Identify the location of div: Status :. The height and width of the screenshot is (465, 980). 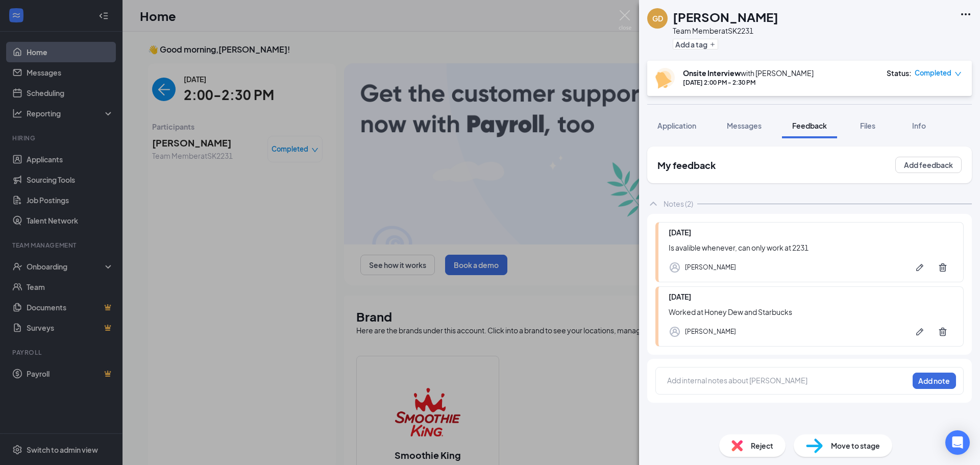
(899, 73).